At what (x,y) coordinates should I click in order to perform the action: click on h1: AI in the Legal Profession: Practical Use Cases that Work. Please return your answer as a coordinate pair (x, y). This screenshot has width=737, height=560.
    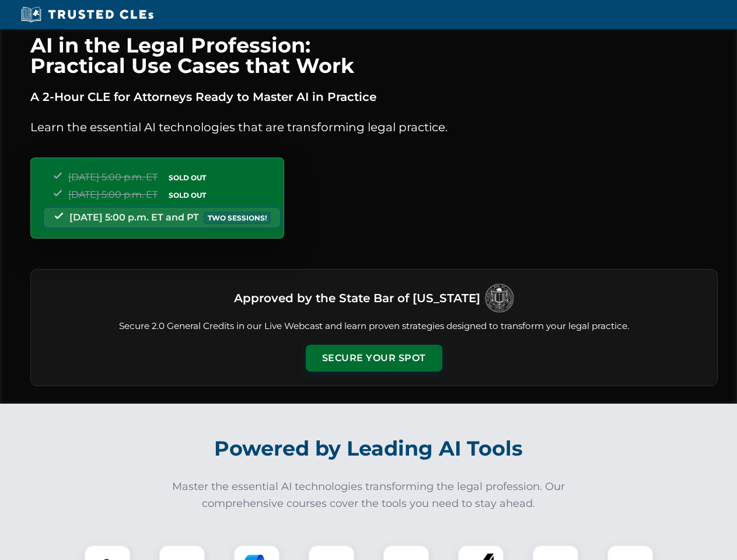
    Looking at the image, I should click on (374, 55).